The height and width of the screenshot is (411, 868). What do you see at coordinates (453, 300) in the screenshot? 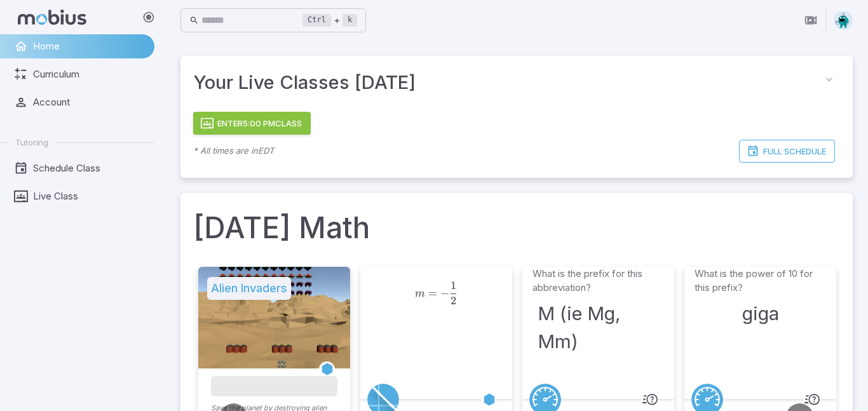
I see `span: 2` at bounding box center [453, 300].